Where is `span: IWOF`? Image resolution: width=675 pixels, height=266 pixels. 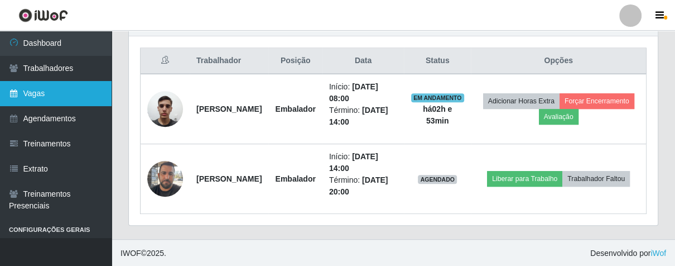 span: IWOF is located at coordinates (131, 253).